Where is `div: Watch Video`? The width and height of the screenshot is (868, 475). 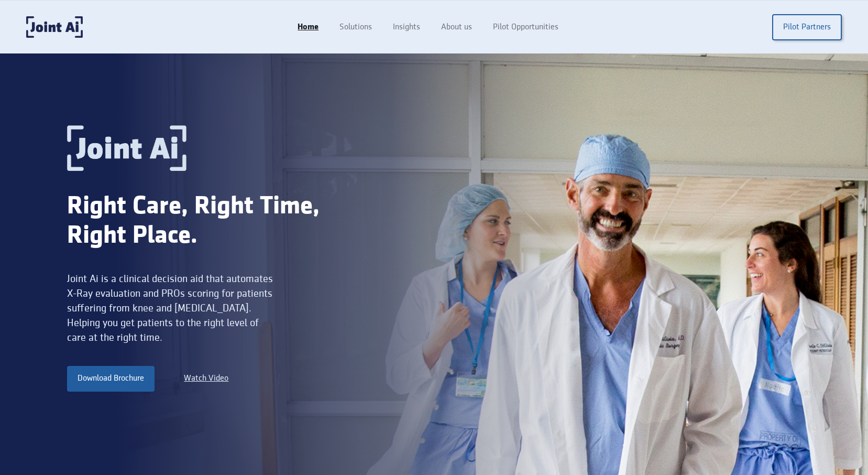
div: Watch Video is located at coordinates (206, 378).